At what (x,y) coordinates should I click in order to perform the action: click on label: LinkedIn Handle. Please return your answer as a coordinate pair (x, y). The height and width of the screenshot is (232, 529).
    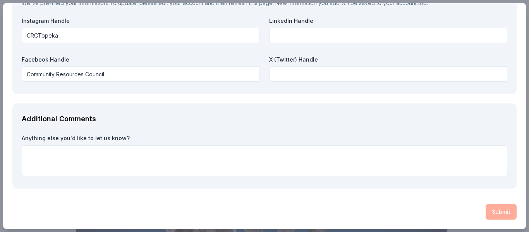
    Looking at the image, I should click on (388, 21).